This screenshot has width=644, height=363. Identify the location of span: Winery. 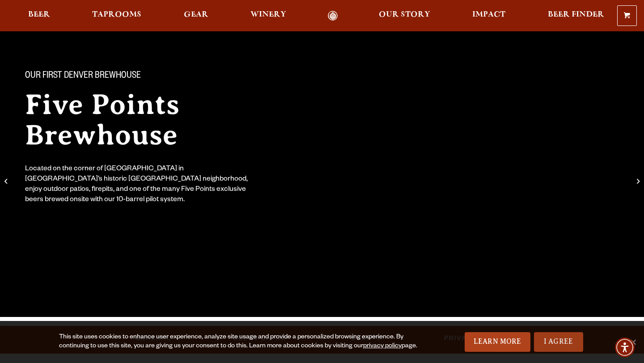
(268, 15).